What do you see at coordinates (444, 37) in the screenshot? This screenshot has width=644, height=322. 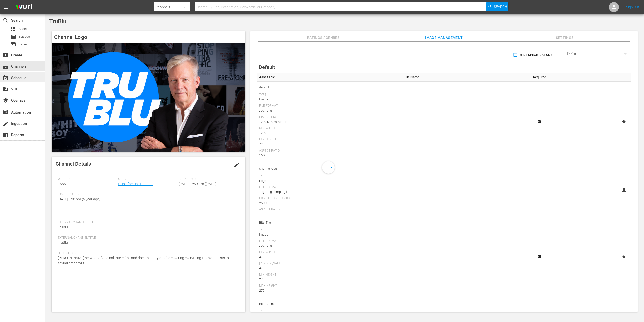 I see `span: Image Management` at bounding box center [444, 37].